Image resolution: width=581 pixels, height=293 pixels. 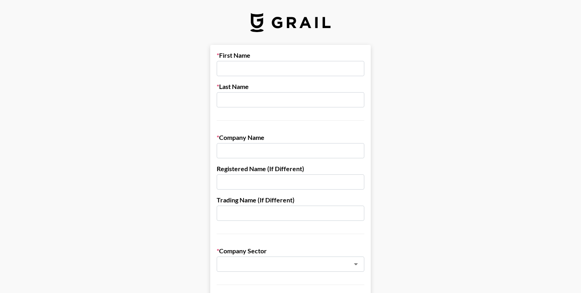 What do you see at coordinates (291, 251) in the screenshot?
I see `label: Company Sector` at bounding box center [291, 251].